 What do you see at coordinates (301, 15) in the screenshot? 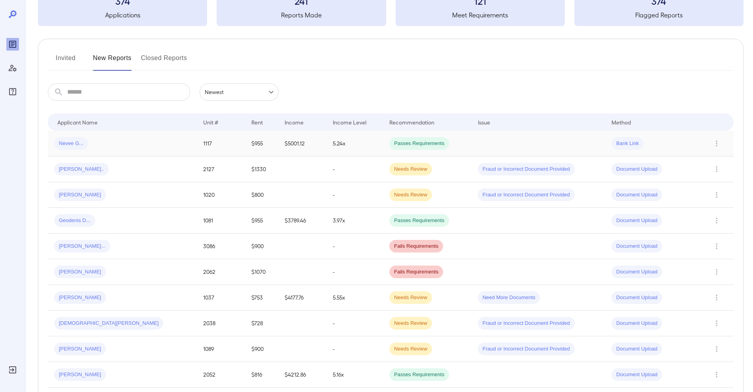
I see `h5: Reports Made` at bounding box center [301, 15].